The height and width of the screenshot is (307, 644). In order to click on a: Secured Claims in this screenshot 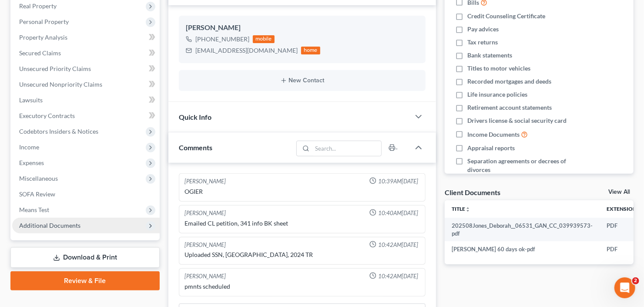, I will do `click(86, 53)`.